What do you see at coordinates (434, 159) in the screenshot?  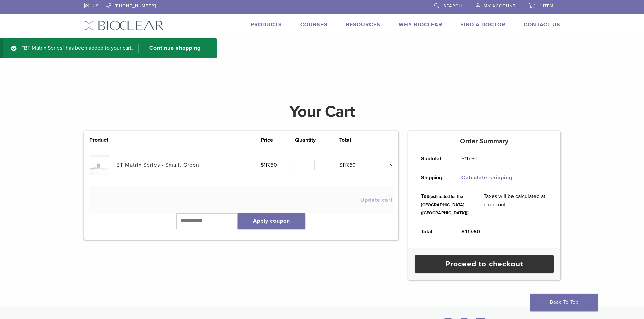 I see `th: Subtotal` at bounding box center [434, 159].